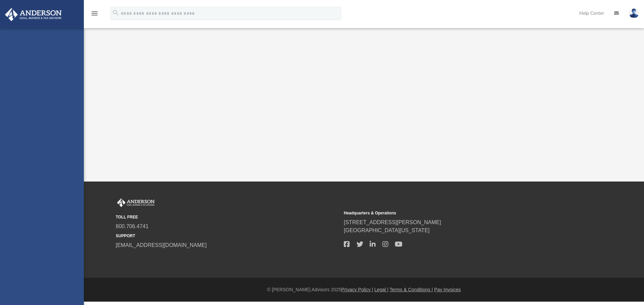 The height and width of the screenshot is (305, 644). Describe the element at coordinates (634, 13) in the screenshot. I see `img: User Pic` at that location.